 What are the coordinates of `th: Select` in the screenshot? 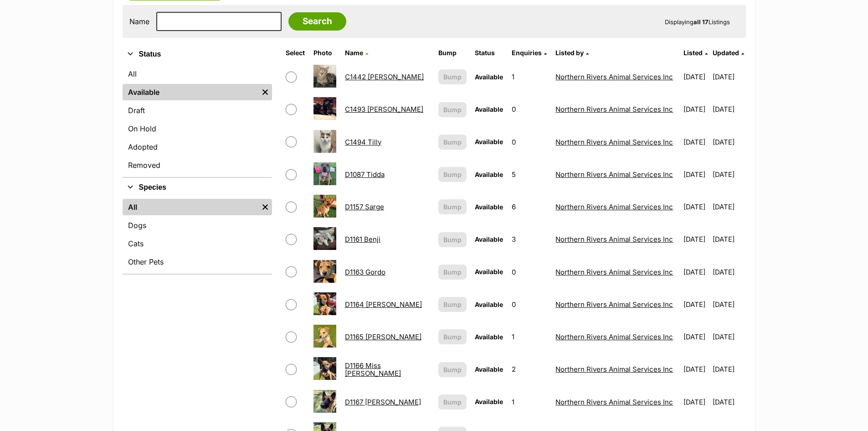 It's located at (295, 53).